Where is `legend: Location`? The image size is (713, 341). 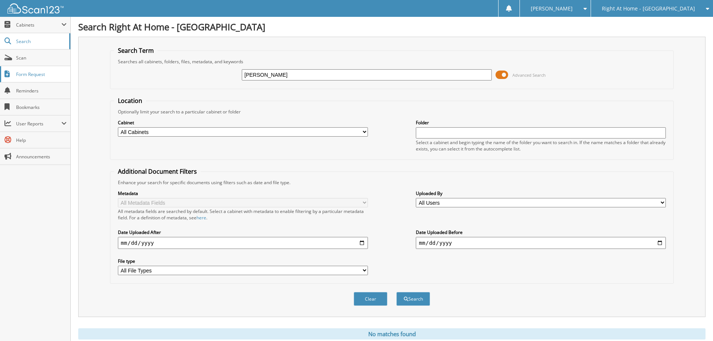 legend: Location is located at coordinates (130, 101).